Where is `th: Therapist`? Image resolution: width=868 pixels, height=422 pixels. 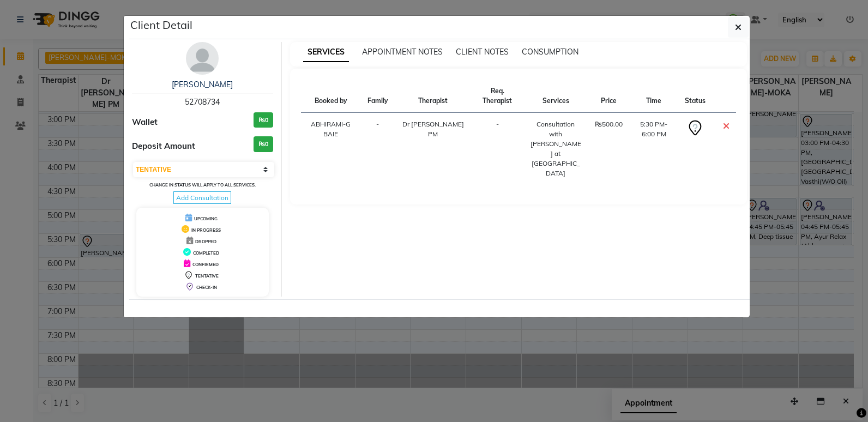
th: Therapist is located at coordinates (434, 96).